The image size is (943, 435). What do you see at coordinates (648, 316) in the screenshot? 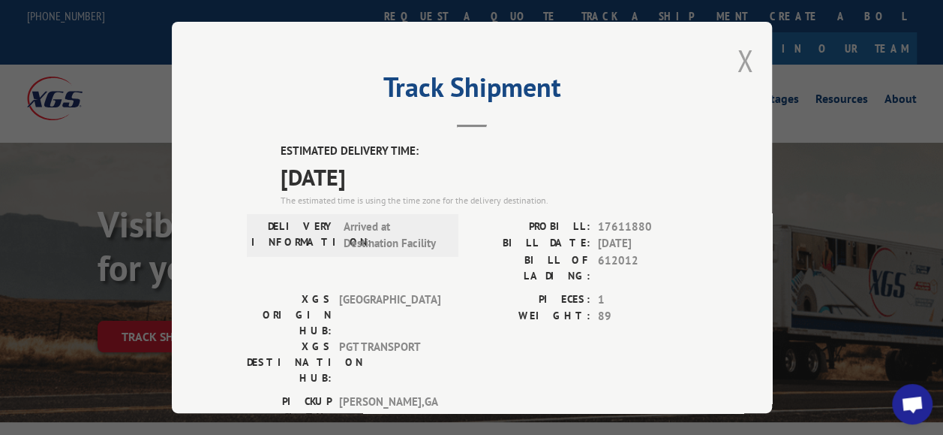
I see `span: 89` at bounding box center [648, 316].